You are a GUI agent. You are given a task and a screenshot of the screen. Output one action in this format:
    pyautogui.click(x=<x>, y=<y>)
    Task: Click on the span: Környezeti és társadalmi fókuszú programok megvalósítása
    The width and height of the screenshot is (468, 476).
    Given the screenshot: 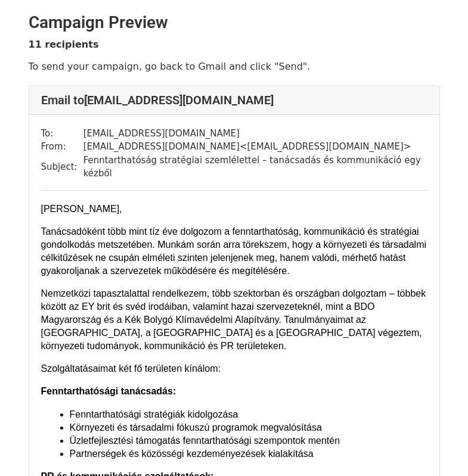 What is the action you would take?
    pyautogui.click(x=196, y=427)
    